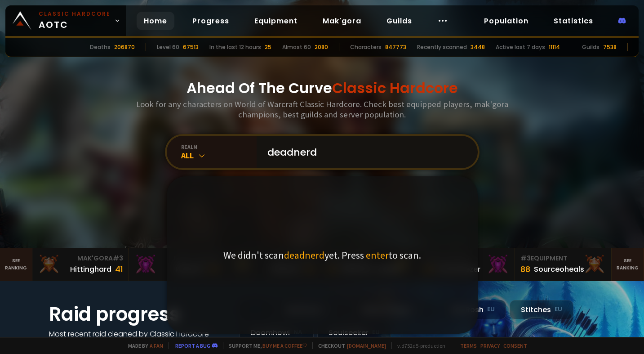 This screenshot has height=354, width=644. Describe the element at coordinates (322, 88) in the screenshot. I see `h1: Ahead Of The Curve` at that location.